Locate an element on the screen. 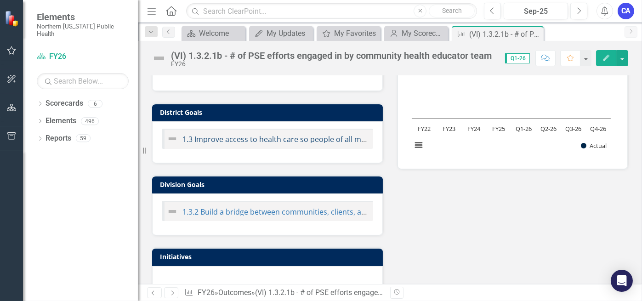 The width and height of the screenshot is (642, 301). text: Q1-26 is located at coordinates (523, 129).